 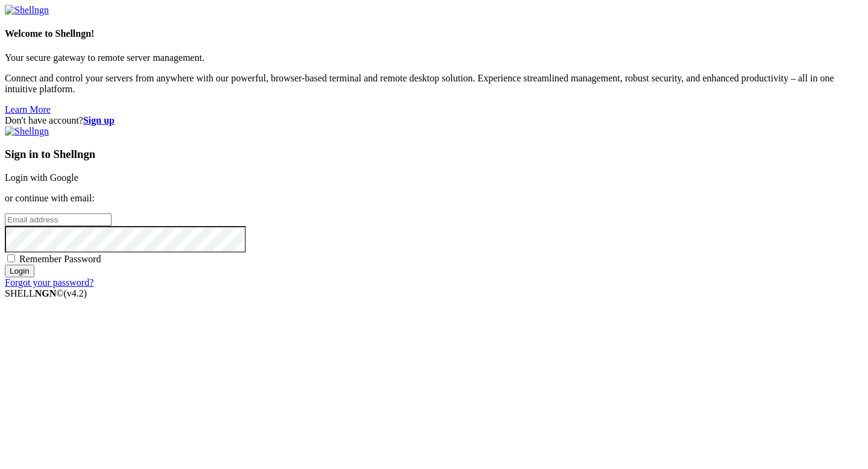 What do you see at coordinates (75, 293) in the screenshot?
I see `span: 4.2.0` at bounding box center [75, 293].